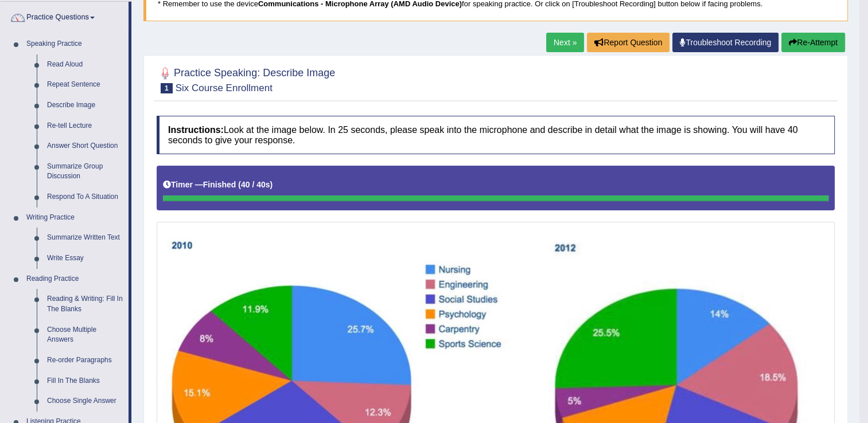 This screenshot has width=868, height=423. Describe the element at coordinates (64, 16) in the screenshot. I see `a: Practice Questions` at that location.